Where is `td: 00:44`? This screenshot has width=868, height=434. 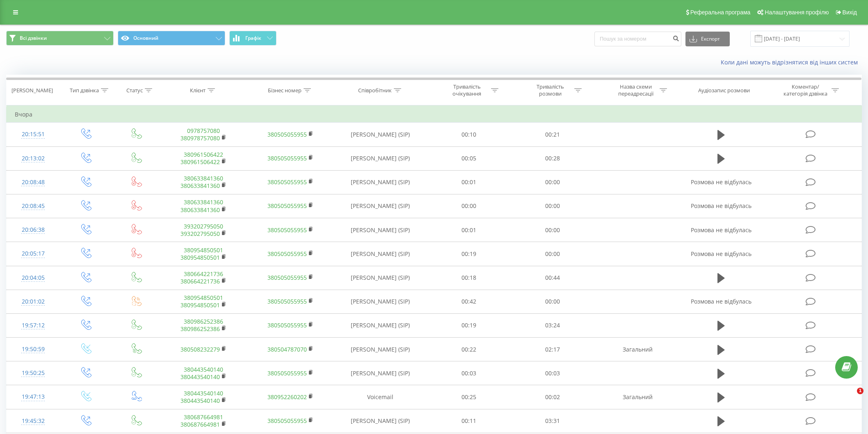
td: 00:44 is located at coordinates (553, 278).